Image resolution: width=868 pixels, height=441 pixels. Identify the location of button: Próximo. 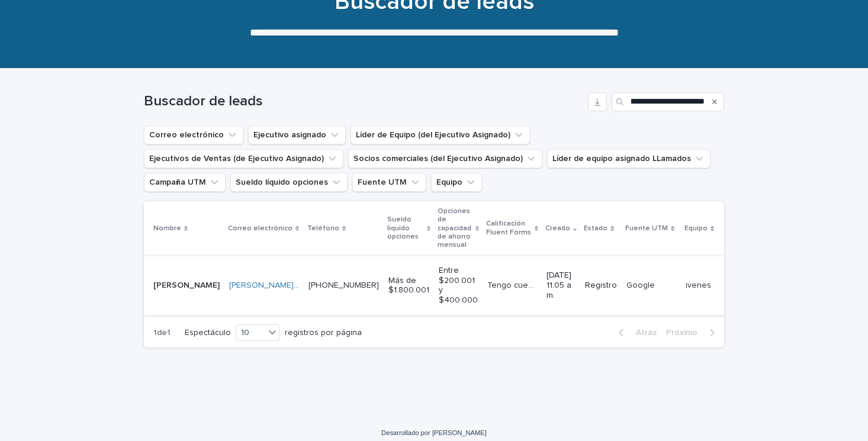
(693, 332).